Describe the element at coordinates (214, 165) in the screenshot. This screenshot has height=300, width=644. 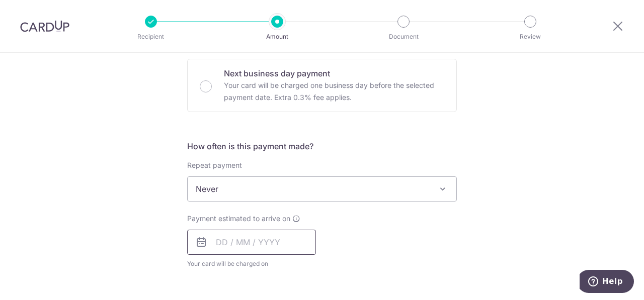
I see `label: Repeat payment` at that location.